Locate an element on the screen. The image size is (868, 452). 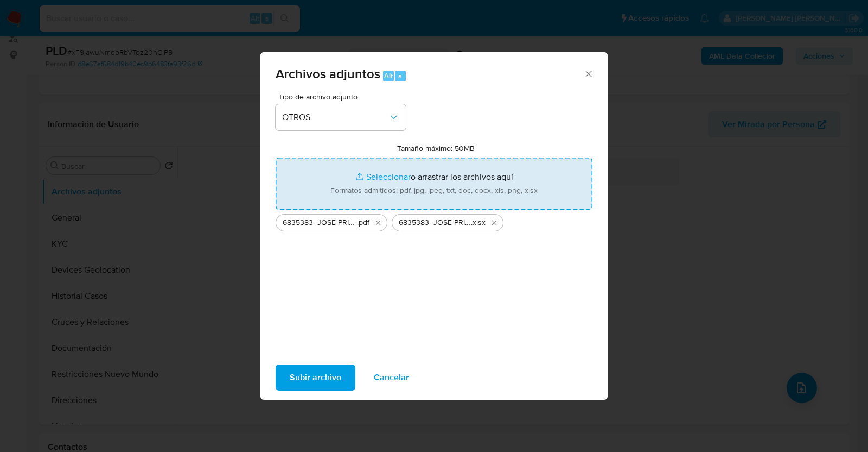
button: Cerrar is located at coordinates (588, 74).